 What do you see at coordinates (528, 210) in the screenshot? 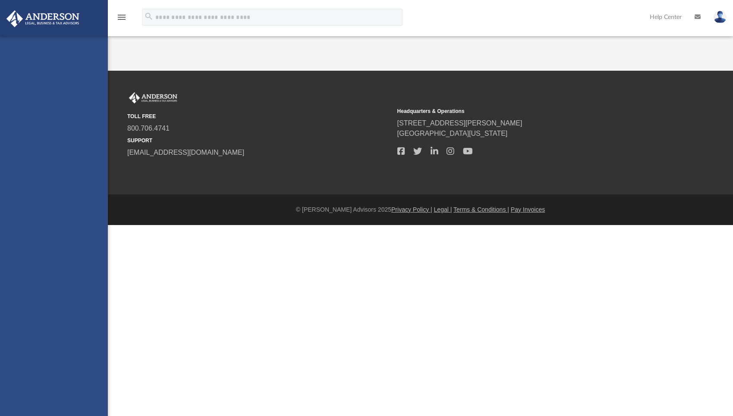
I see `a: Pay Invoices` at bounding box center [528, 210].